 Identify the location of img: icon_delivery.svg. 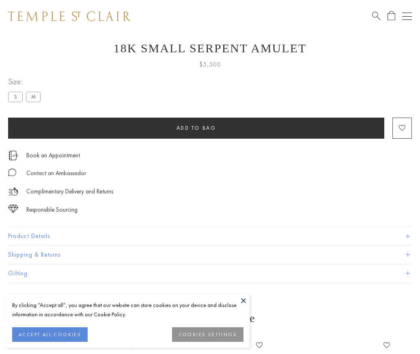
(13, 191).